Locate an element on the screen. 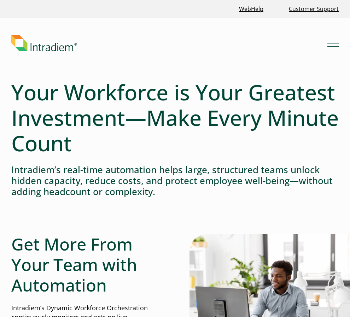  button: Mobile Navigation Button is located at coordinates (333, 43).